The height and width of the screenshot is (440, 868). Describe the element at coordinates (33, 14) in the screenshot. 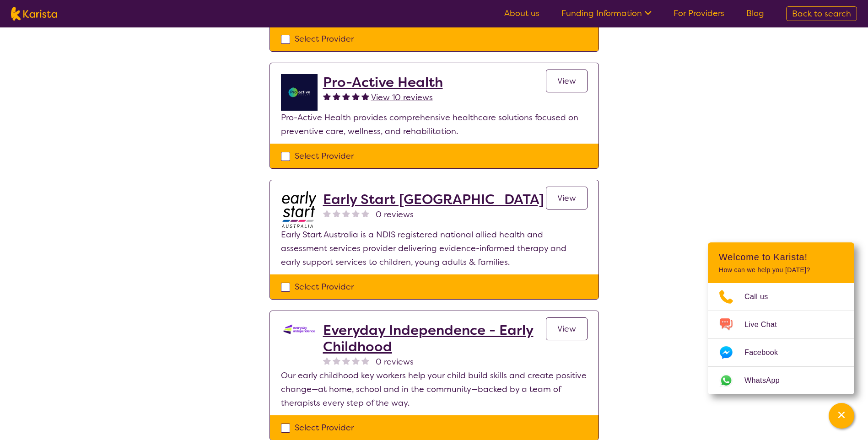

I see `img: Karista logo` at that location.